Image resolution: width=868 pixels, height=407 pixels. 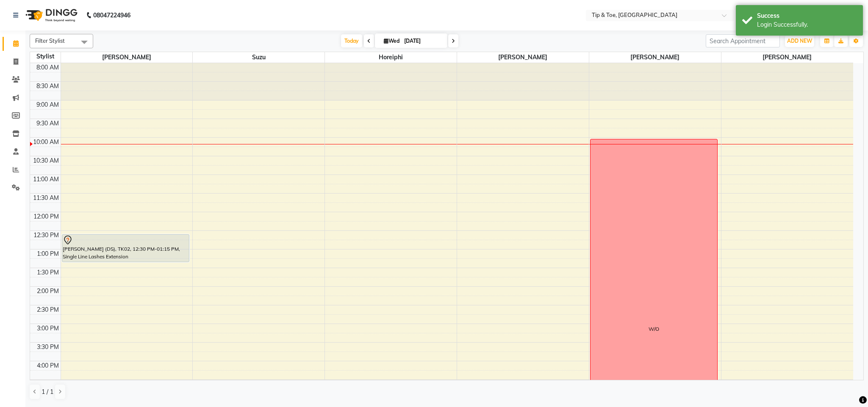 I want to click on div: 3:00 PM, so click(x=48, y=328).